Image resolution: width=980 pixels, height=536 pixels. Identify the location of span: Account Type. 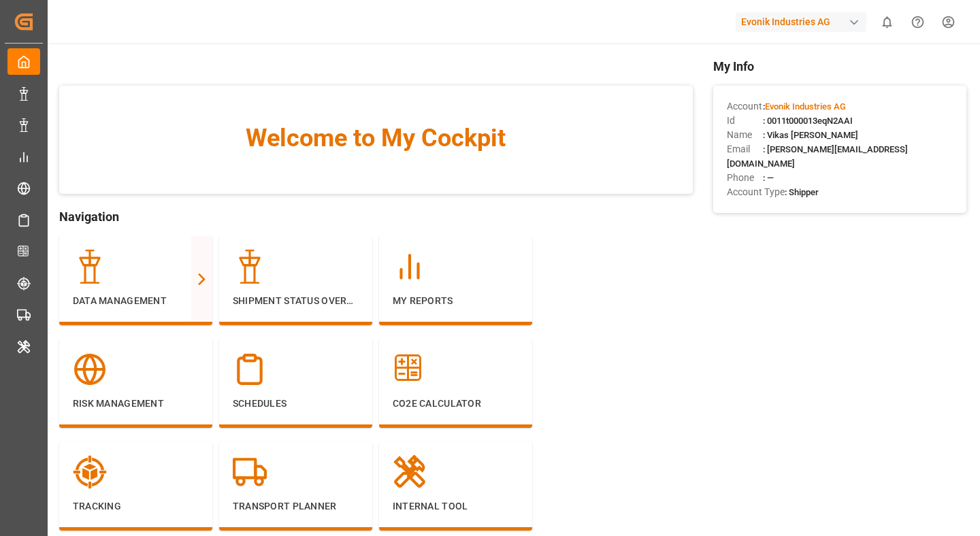
(755, 192).